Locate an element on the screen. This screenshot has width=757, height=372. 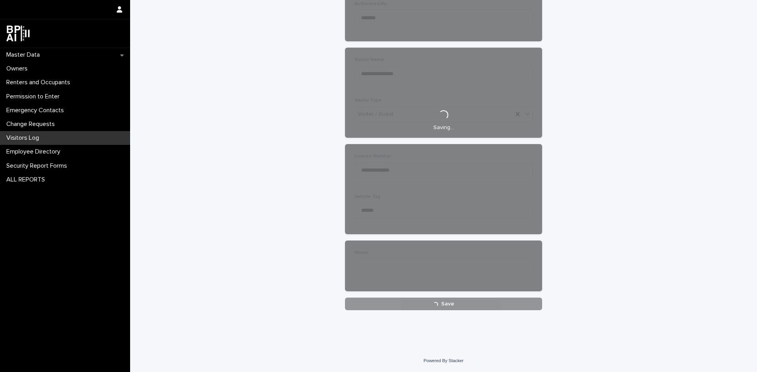
p: Renters and Occupants is located at coordinates (40, 82).